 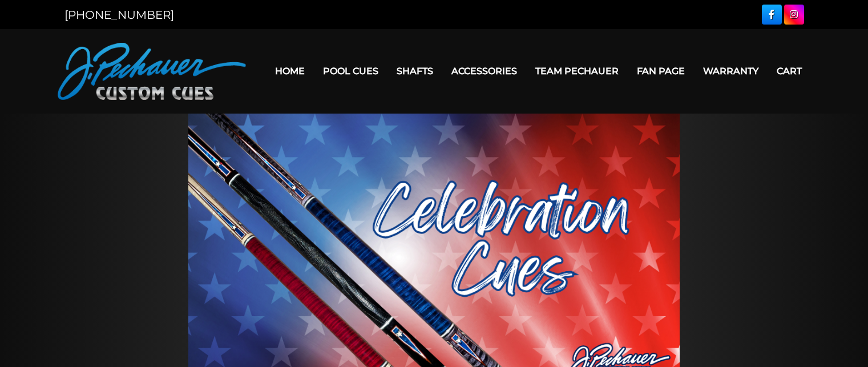 What do you see at coordinates (415, 71) in the screenshot?
I see `a: Shafts` at bounding box center [415, 71].